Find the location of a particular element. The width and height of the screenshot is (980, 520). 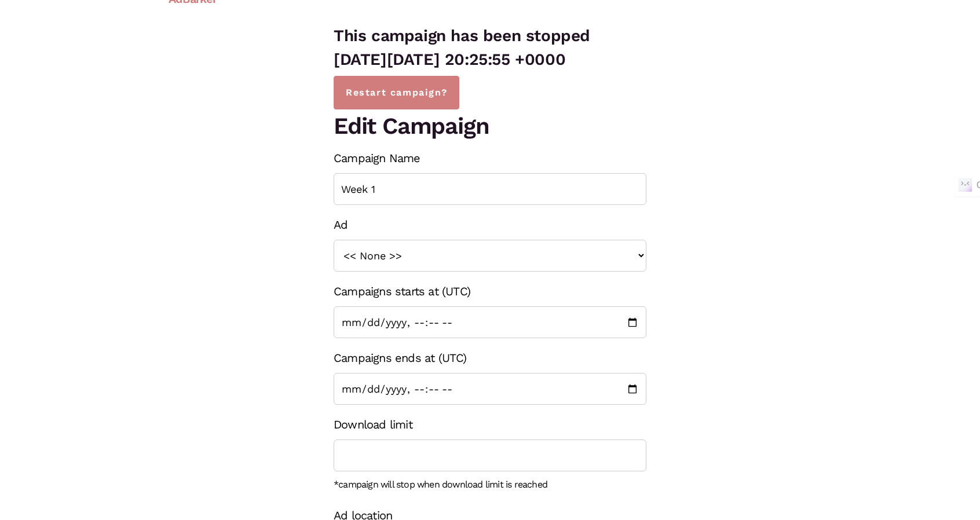

label: Campaigns ends at (UTC) is located at coordinates (400, 359).